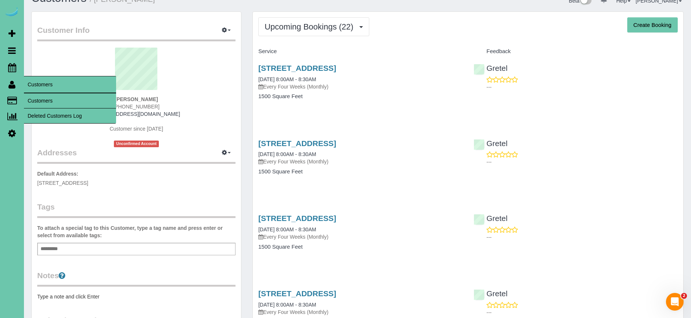  Describe the element at coordinates (136, 33) in the screenshot. I see `legend: Customer Info` at that location.